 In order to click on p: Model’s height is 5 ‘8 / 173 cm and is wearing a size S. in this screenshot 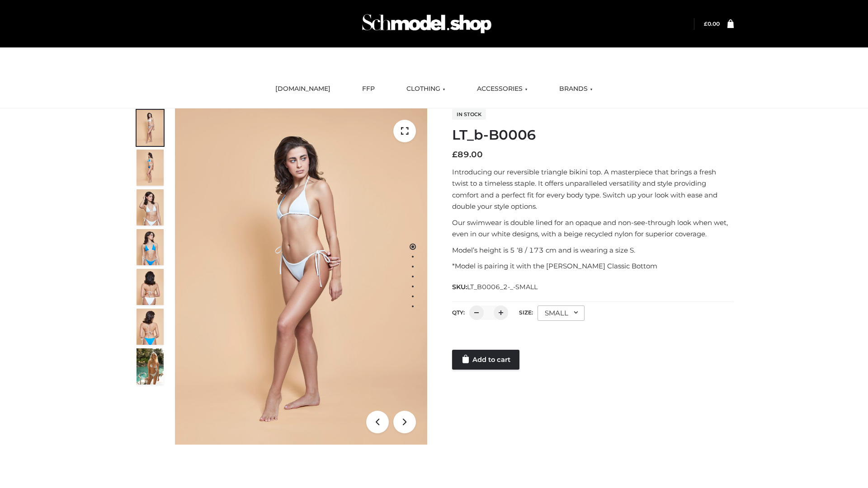, I will do `click(592, 251)`.